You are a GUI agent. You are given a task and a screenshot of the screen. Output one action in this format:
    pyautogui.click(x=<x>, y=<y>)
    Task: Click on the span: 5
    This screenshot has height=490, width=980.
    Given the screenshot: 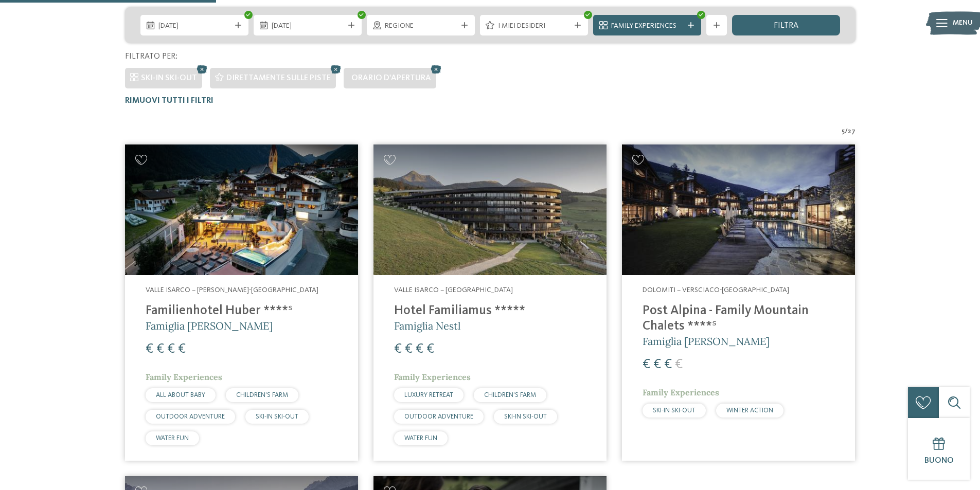 What is the action you would take?
    pyautogui.click(x=843, y=132)
    